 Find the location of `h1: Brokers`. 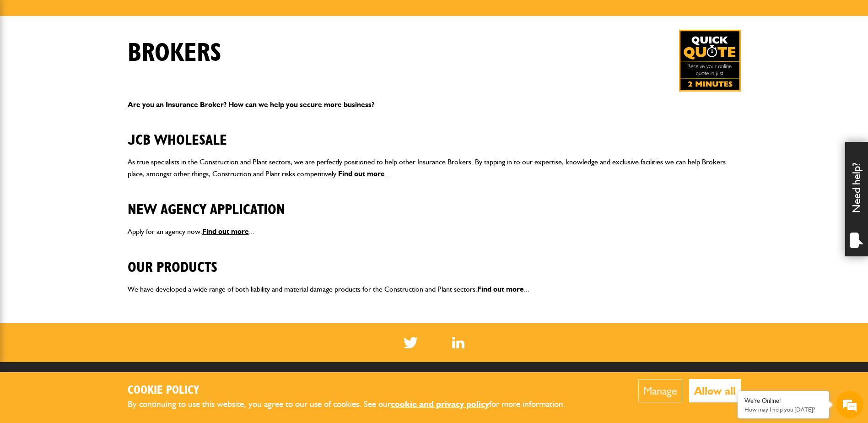

h1: Brokers is located at coordinates (174, 53).